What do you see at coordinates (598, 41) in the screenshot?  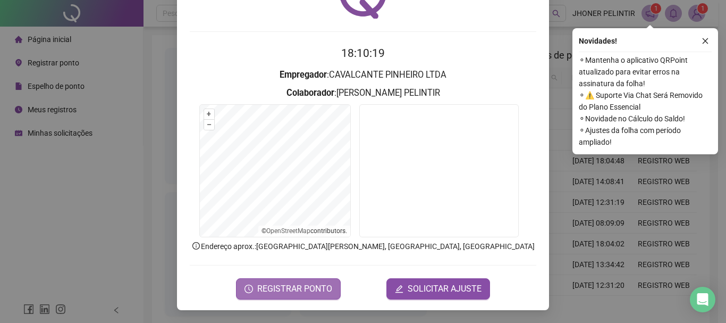 I see `span: Novidades !` at bounding box center [598, 41].